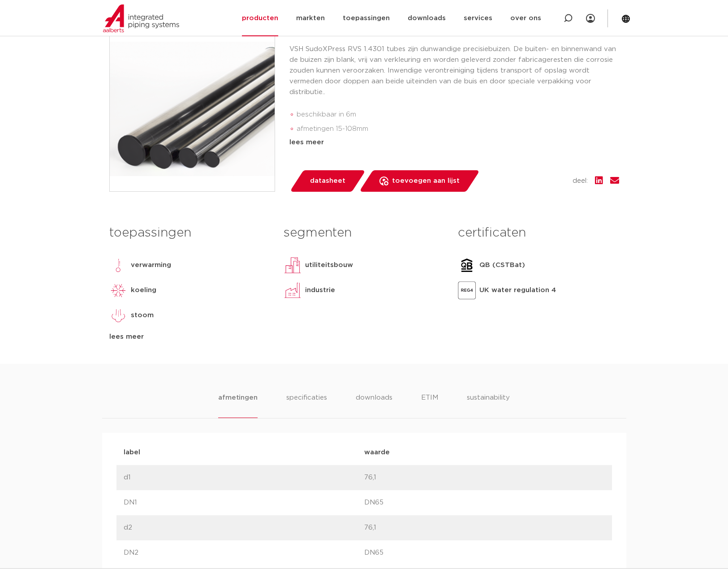  What do you see at coordinates (292, 290) in the screenshot?
I see `img: industrie` at bounding box center [292, 290].